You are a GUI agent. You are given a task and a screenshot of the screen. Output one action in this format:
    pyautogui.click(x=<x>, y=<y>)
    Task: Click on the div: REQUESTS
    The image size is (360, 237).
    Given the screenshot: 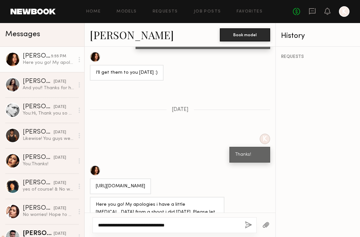 What is the action you would take?
    pyautogui.click(x=318, y=57)
    